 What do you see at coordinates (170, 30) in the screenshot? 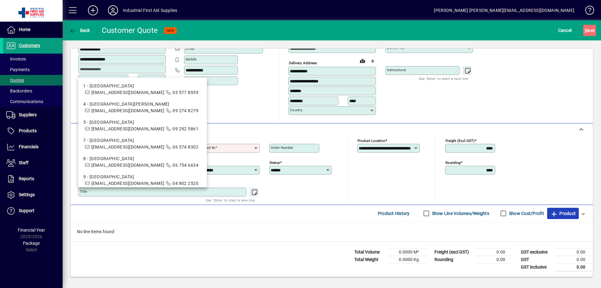
I see `span: NEW` at bounding box center [170, 30].